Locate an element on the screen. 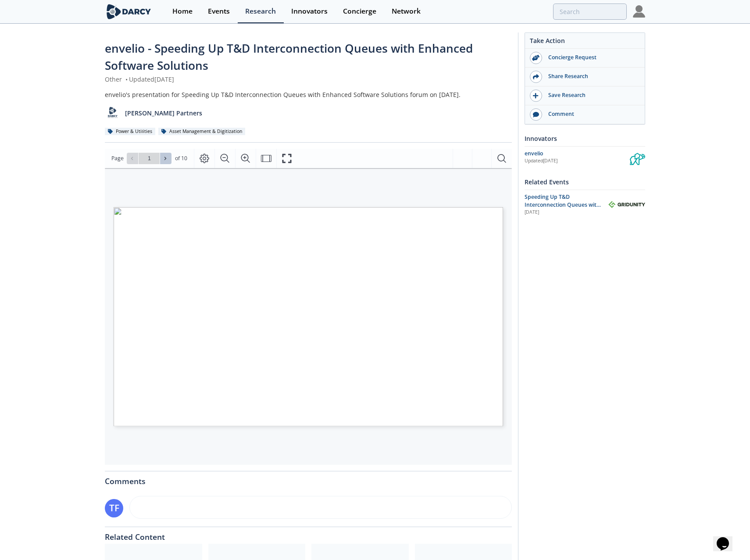 This screenshot has height=560, width=750. div: TF is located at coordinates (114, 508).